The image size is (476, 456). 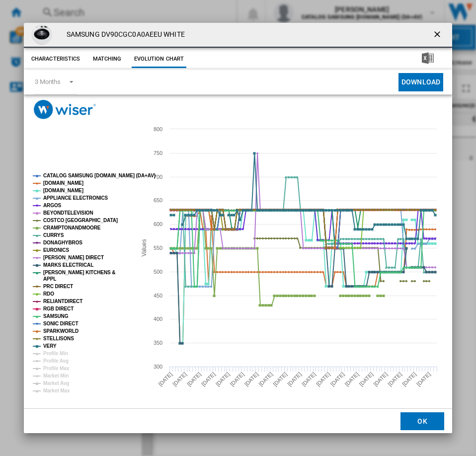 I want to click on tspan: SONIC DIRECT, so click(x=61, y=323).